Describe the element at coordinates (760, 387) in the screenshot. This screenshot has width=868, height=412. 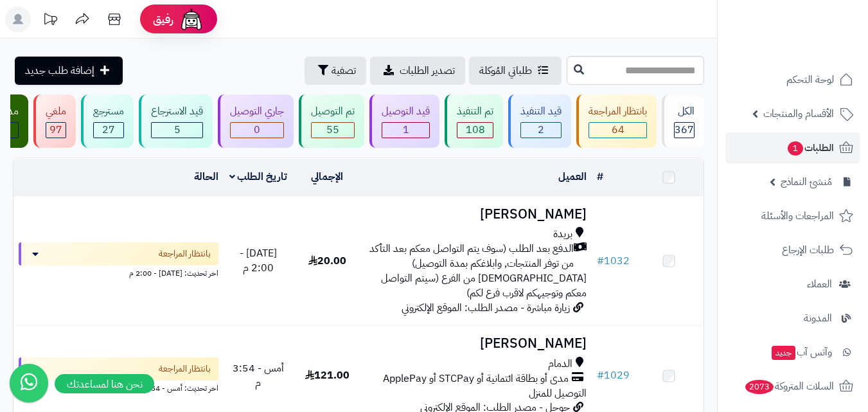
I see `span: 2073` at that location.